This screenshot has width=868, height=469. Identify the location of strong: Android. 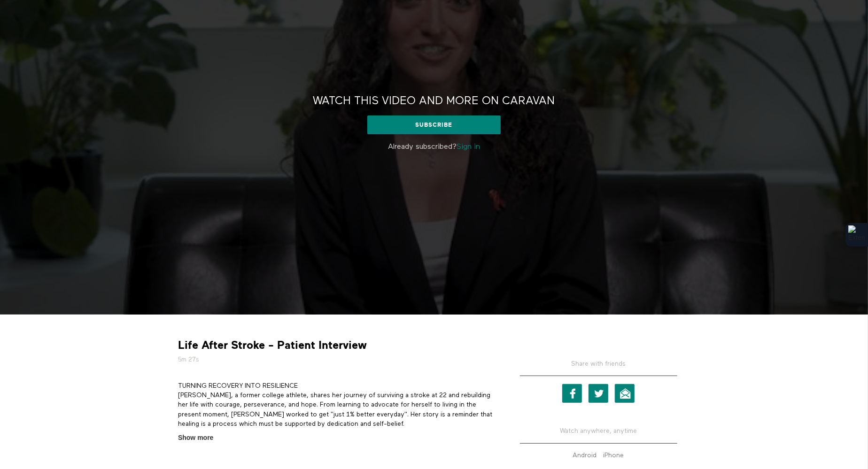
(585, 455).